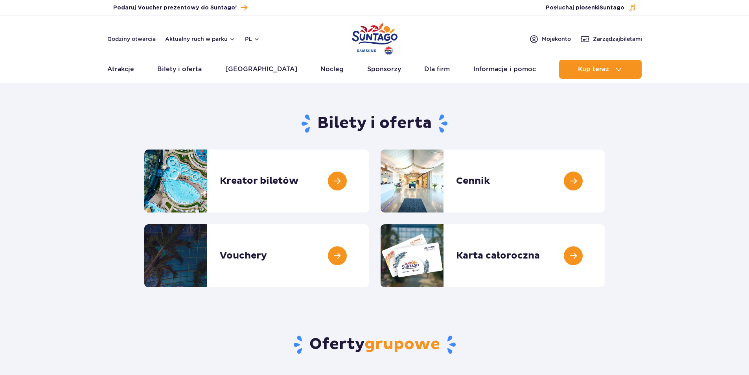 Image resolution: width=749 pixels, height=375 pixels. I want to click on a: Godziny otwarcia, so click(131, 39).